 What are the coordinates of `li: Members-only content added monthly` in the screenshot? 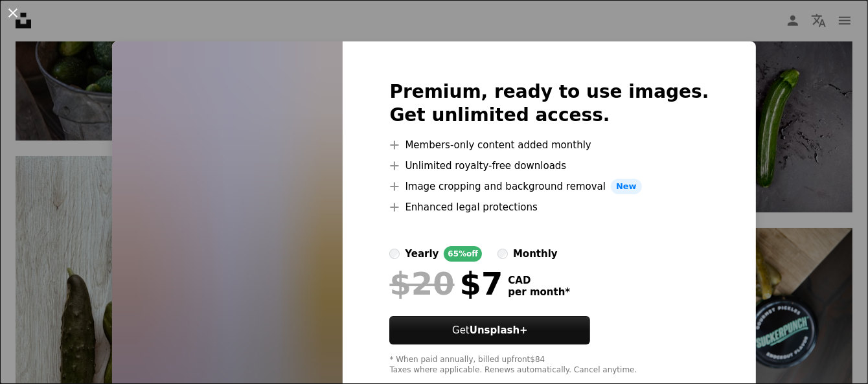 It's located at (549, 145).